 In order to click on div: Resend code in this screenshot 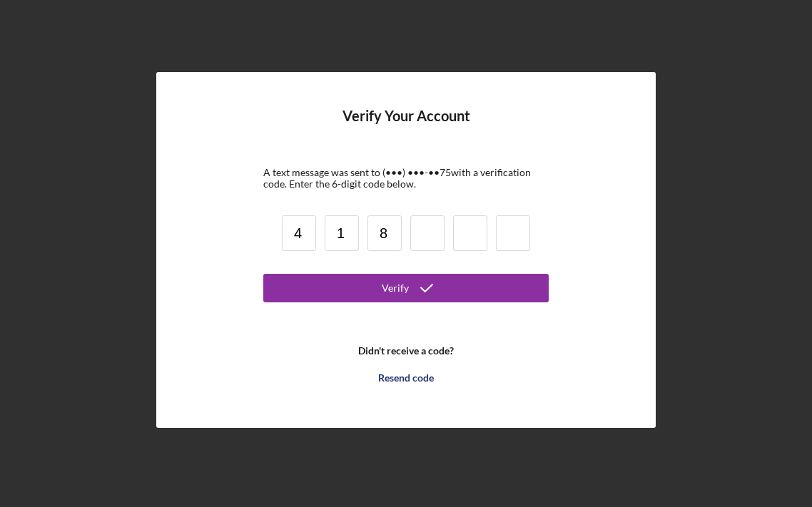, I will do `click(406, 378)`.